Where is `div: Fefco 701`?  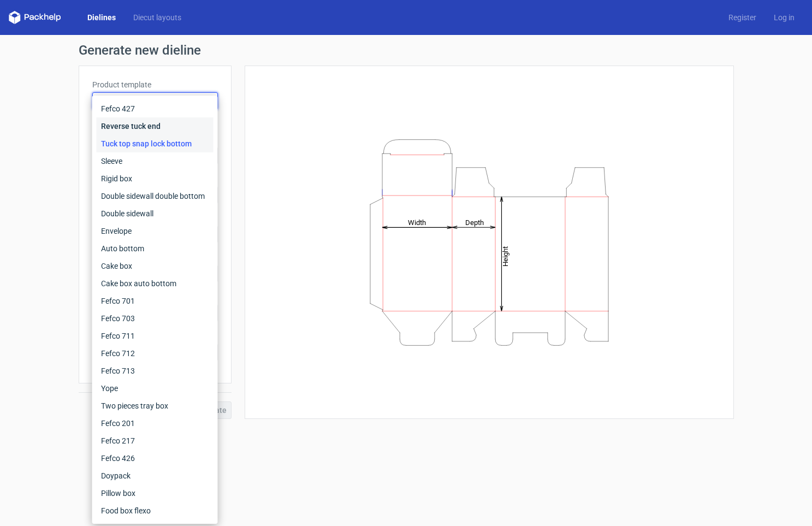 div: Fefco 701 is located at coordinates (155, 301).